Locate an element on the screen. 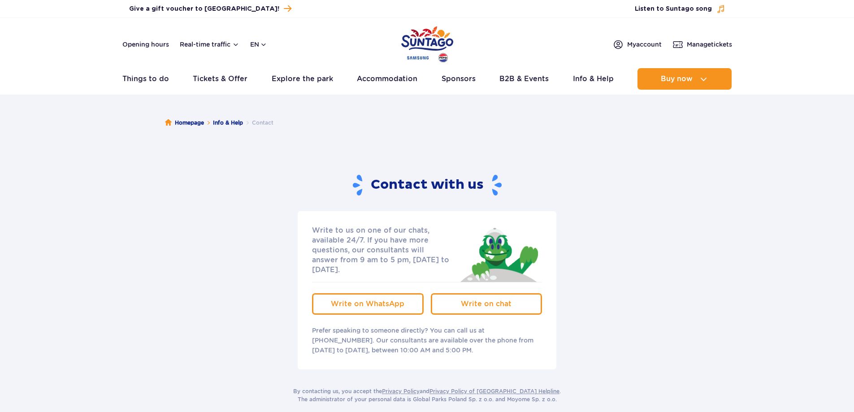 The height and width of the screenshot is (412, 854). p: By contacting us, you accept the and . The administrator of your personal data is Global Parks Po... is located at coordinates (427, 395).